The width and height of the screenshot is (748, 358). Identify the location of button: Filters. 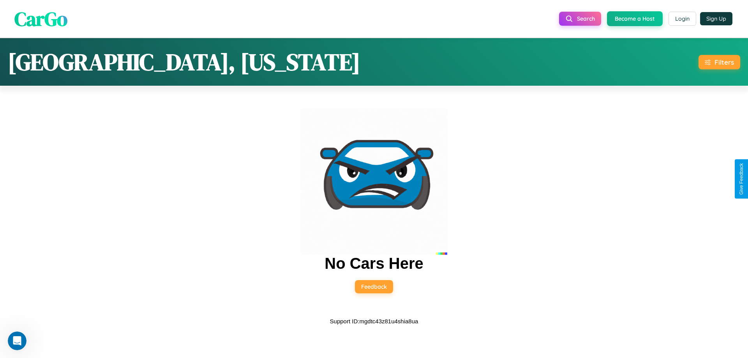
(719, 62).